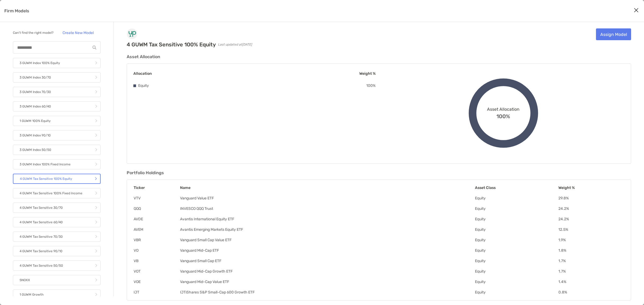 Image resolution: width=644 pixels, height=305 pixels. What do you see at coordinates (156, 188) in the screenshot?
I see `th: Ticker` at bounding box center [156, 188].